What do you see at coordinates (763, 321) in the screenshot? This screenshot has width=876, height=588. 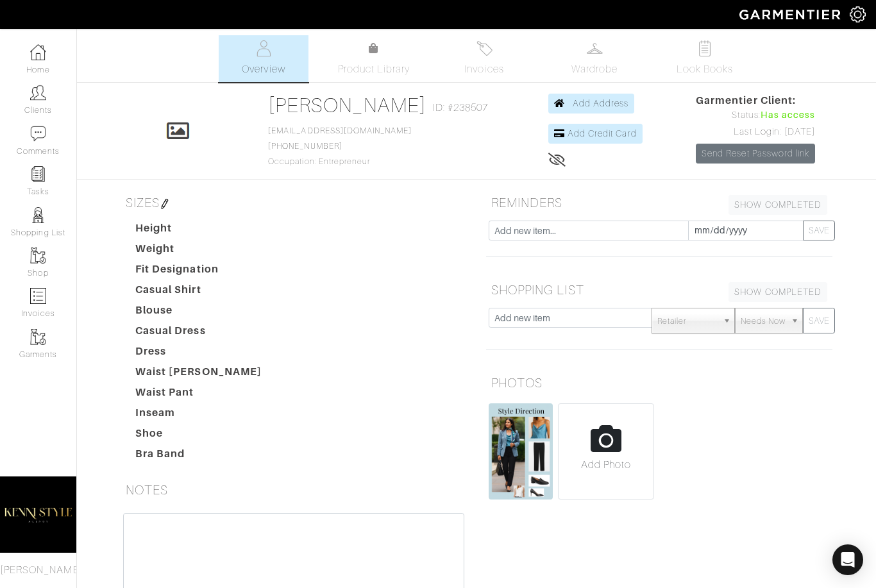 I see `span: Needs Now` at bounding box center [763, 321].